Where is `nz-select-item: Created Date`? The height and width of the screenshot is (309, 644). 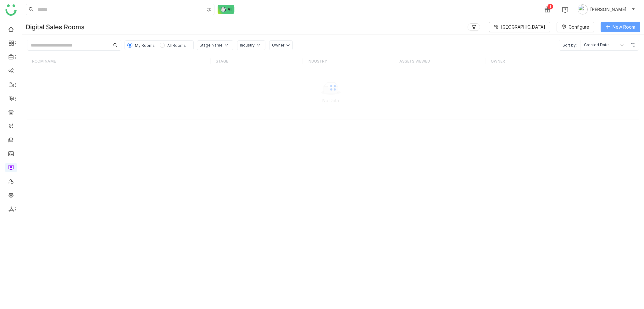
nz-select-item: Created Date is located at coordinates (604, 45).